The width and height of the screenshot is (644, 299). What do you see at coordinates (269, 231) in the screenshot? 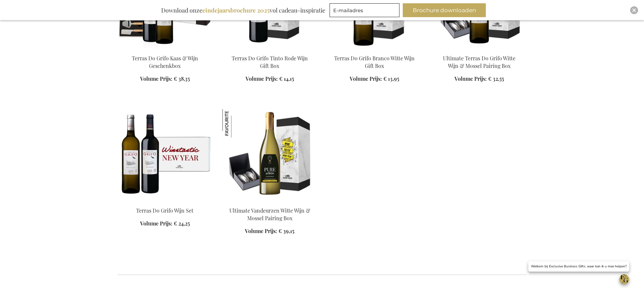
I see `a: Volume Prijs: € 39,15` at bounding box center [269, 231].